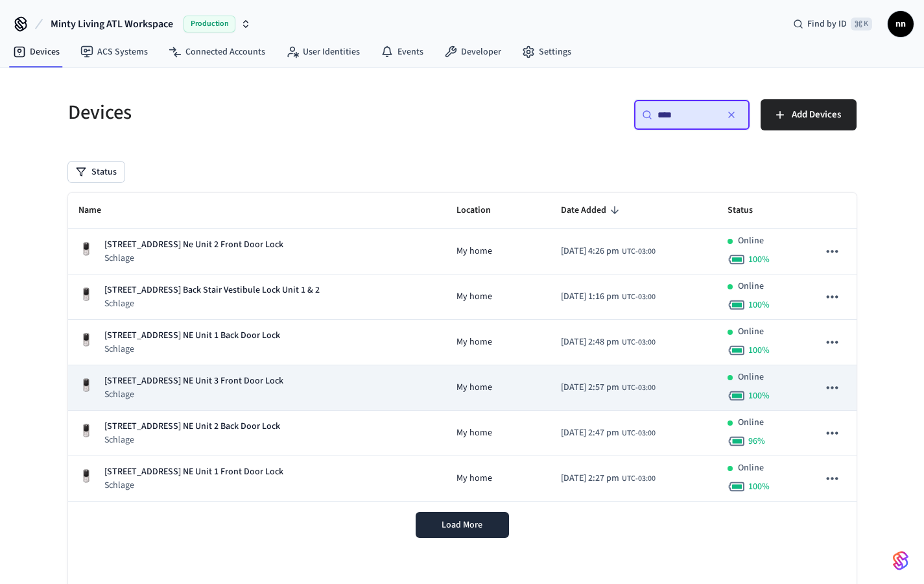 The height and width of the screenshot is (584, 924). I want to click on button: Add Devices, so click(809, 115).